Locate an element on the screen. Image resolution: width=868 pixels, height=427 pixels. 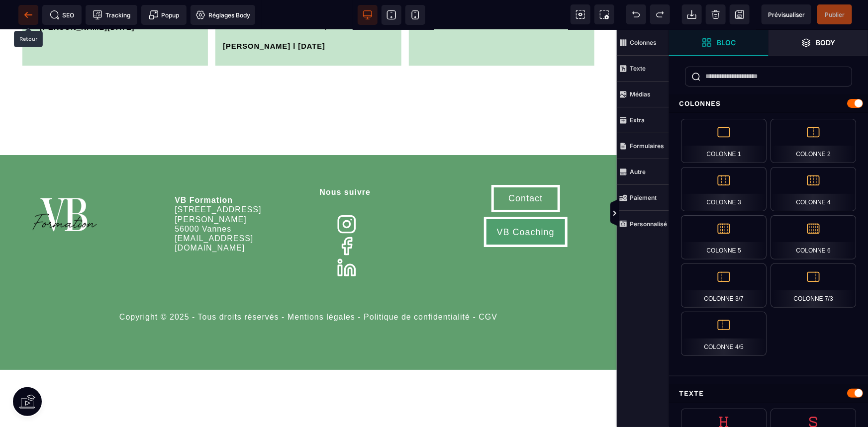
strong: Médias is located at coordinates (640, 94).